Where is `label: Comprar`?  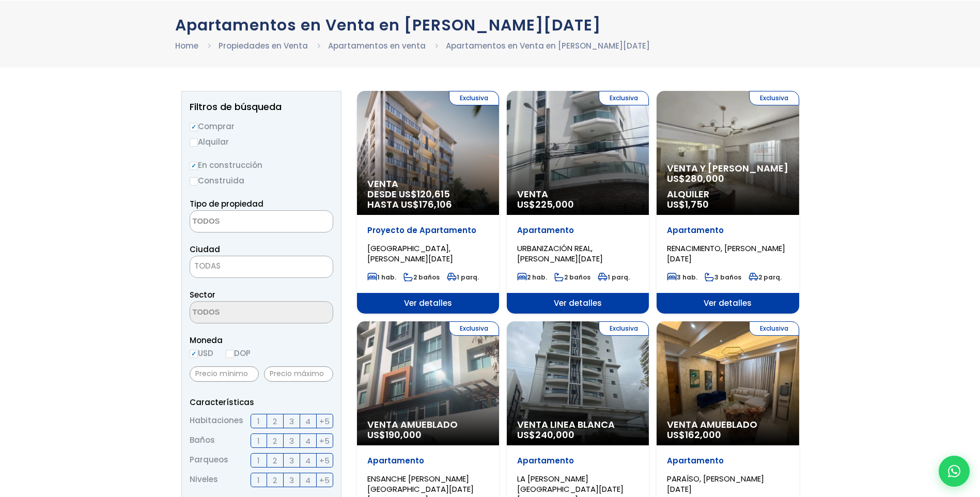
label: Comprar is located at coordinates (261, 126).